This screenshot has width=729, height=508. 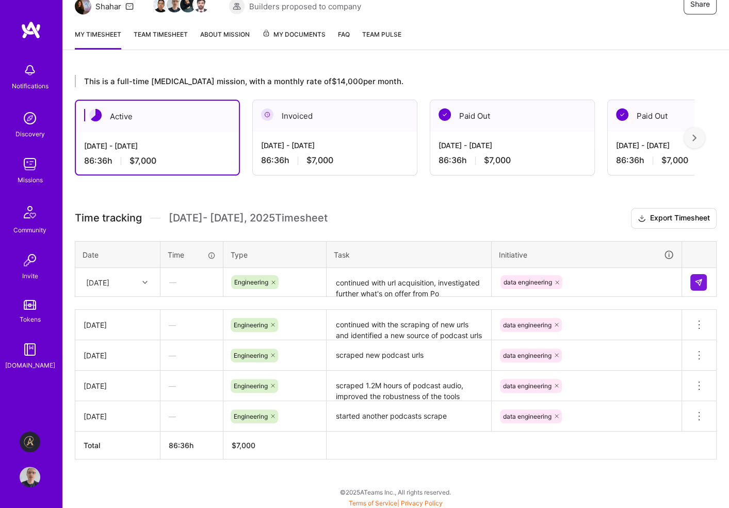 What do you see at coordinates (30, 442) in the screenshot?
I see `img: Aldea: Transforming Behavior Change Through AI-Driven Coaching` at bounding box center [30, 442].